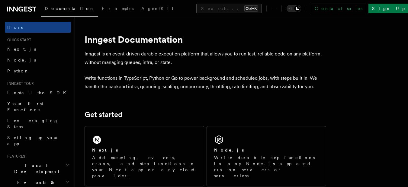 Image resolution: width=408 pixels, height=187 pixels. I want to click on span: Install the SDK, so click(38, 93).